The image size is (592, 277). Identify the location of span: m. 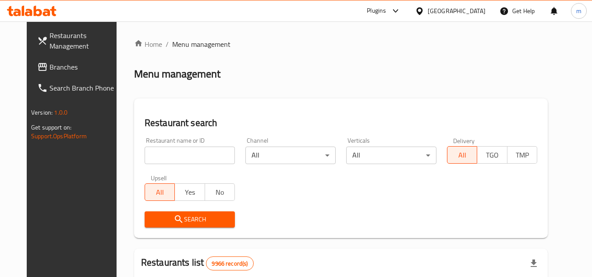
(578, 11).